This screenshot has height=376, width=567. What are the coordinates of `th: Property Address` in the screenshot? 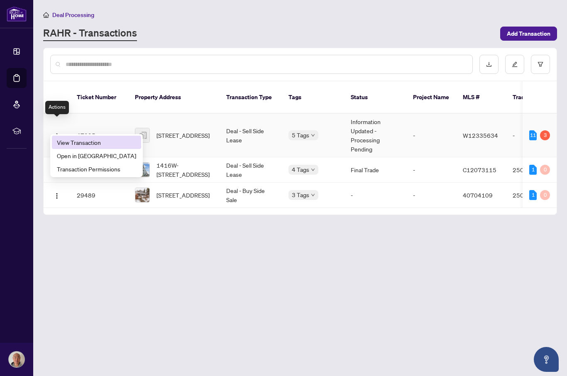 It's located at (174, 98).